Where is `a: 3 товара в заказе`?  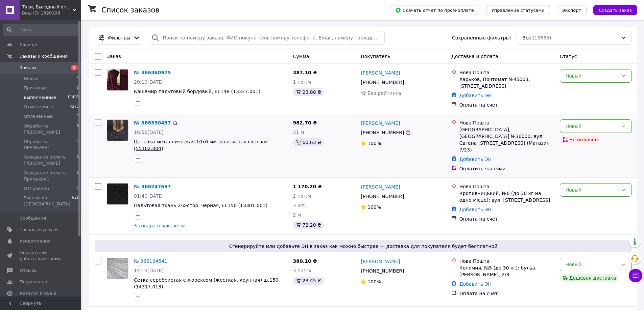 a: 3 товара в заказе is located at coordinates (156, 226).